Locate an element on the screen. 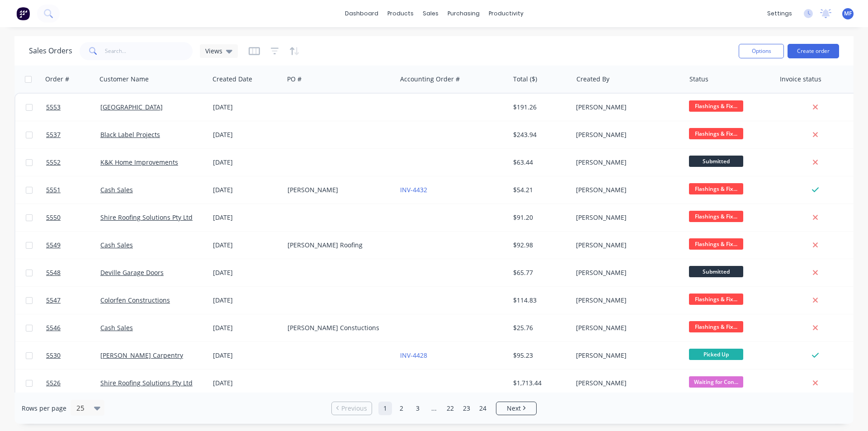  a: 5550 is located at coordinates (74, 218).